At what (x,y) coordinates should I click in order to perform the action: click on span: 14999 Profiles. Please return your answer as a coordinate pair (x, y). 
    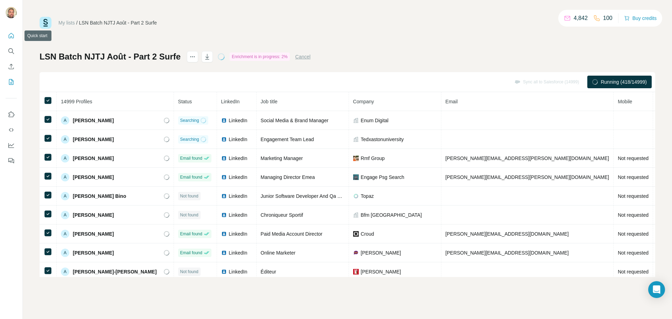
    Looking at the image, I should click on (77, 101).